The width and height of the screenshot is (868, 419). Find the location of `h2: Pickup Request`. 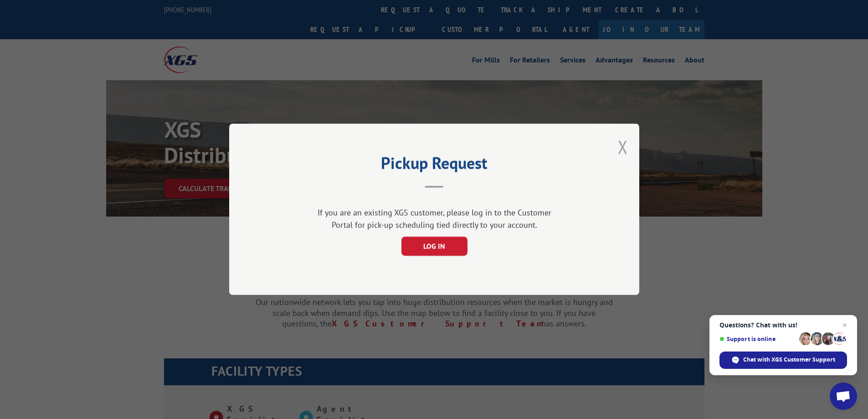

h2: Pickup Request is located at coordinates (434, 166).